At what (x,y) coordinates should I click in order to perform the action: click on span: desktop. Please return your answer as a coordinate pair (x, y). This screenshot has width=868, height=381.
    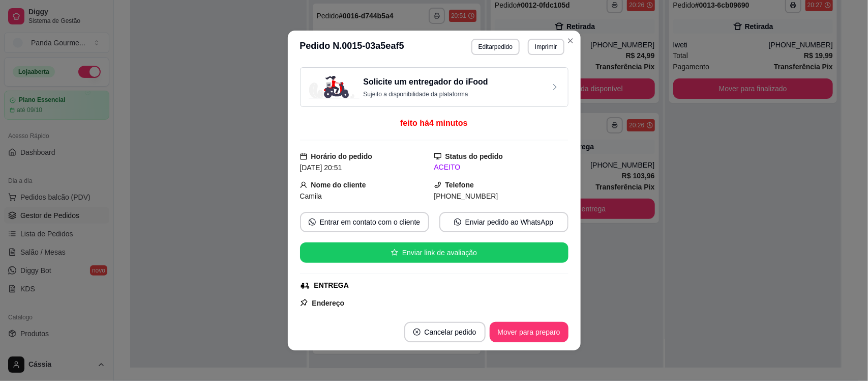
    Looking at the image, I should click on (438, 156).